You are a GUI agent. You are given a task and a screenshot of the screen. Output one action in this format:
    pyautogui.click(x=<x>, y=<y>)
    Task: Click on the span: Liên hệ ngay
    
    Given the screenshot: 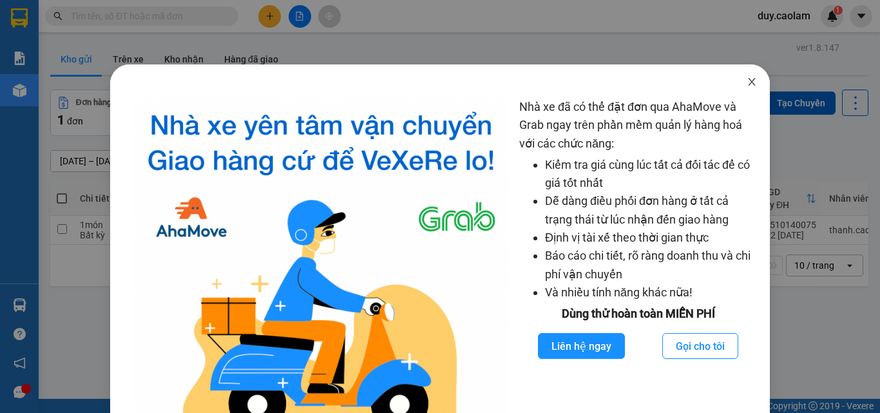 What is the action you would take?
    pyautogui.click(x=581, y=346)
    